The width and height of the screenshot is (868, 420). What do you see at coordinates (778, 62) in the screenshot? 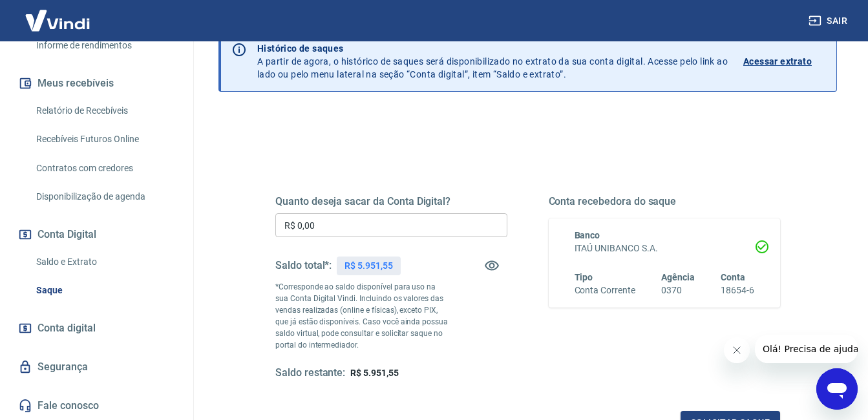
I see `p: Acessar extrato` at bounding box center [778, 62].